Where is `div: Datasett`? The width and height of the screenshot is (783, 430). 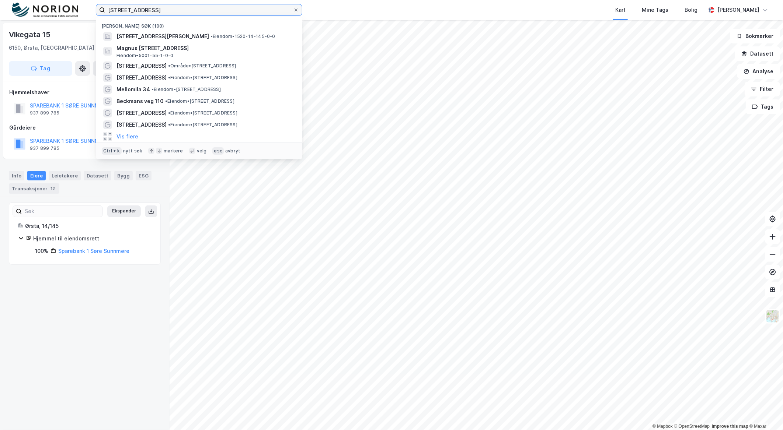 div: Datasett is located at coordinates (97, 176).